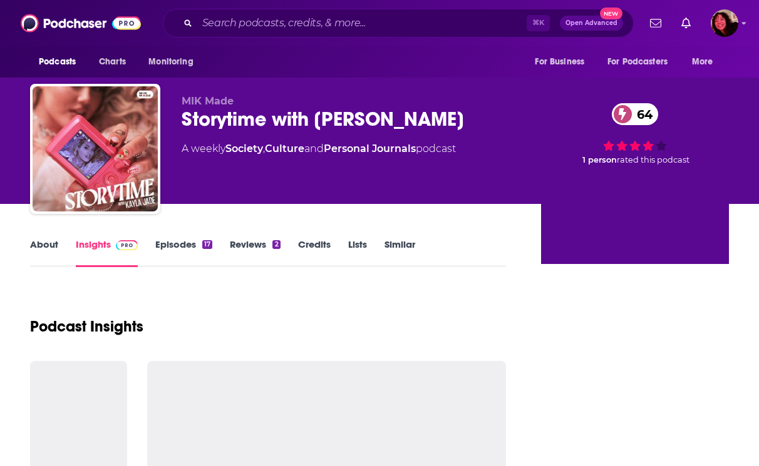 The image size is (759, 466). Describe the element at coordinates (357, 253) in the screenshot. I see `a: Lists` at that location.